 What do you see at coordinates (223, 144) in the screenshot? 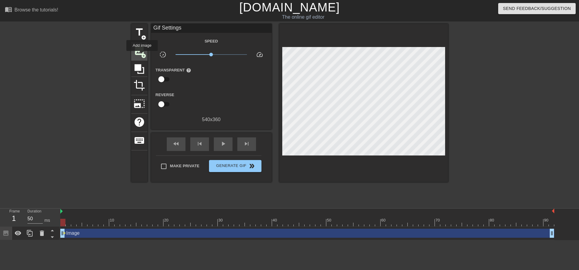
I see `span: play_arrow` at bounding box center [223, 144].